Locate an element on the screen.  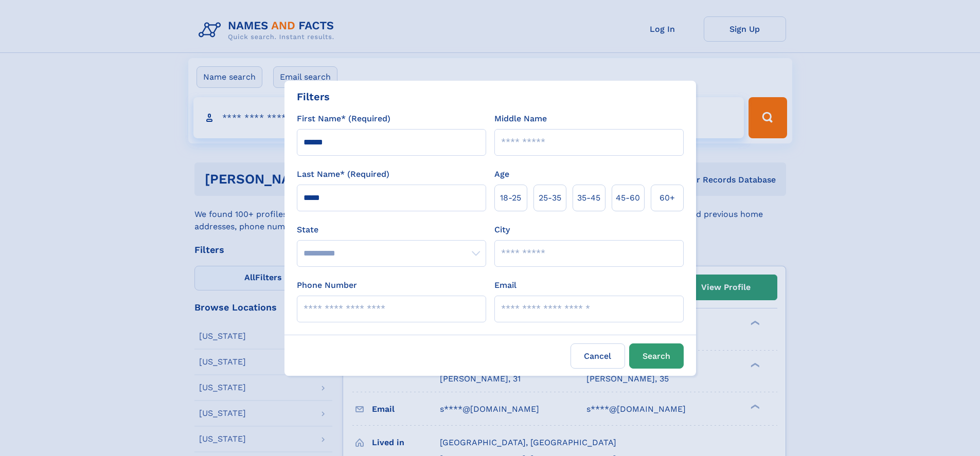
span: 45‑60 is located at coordinates (627, 198).